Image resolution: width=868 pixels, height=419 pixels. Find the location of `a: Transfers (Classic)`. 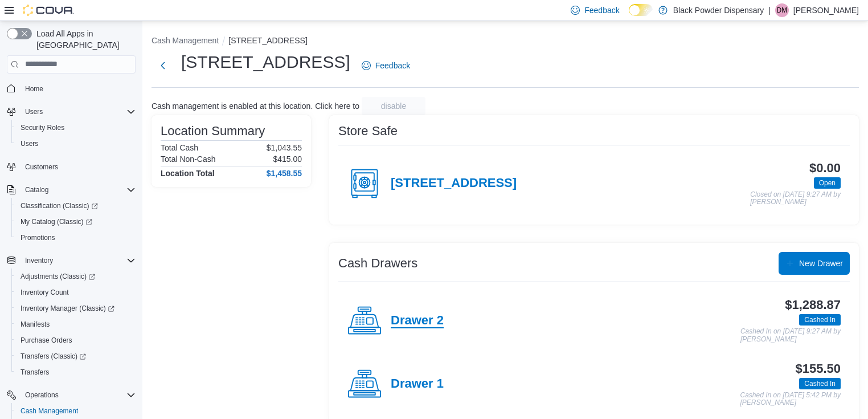

a: Transfers (Classic) is located at coordinates (76, 356).